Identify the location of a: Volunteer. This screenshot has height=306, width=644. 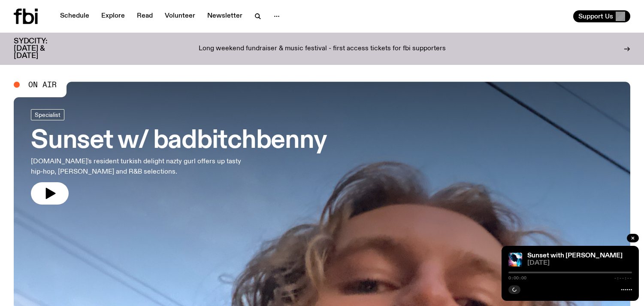
(180, 16).